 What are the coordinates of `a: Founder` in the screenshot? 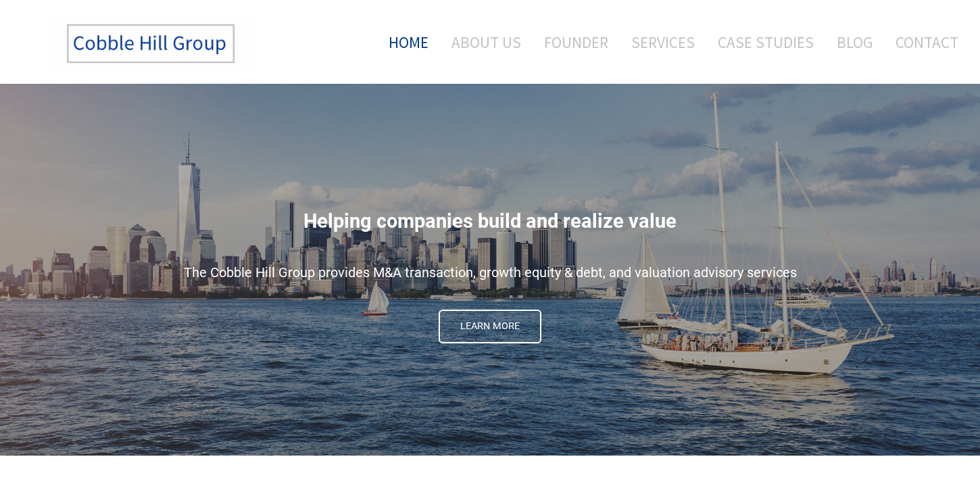 It's located at (576, 42).